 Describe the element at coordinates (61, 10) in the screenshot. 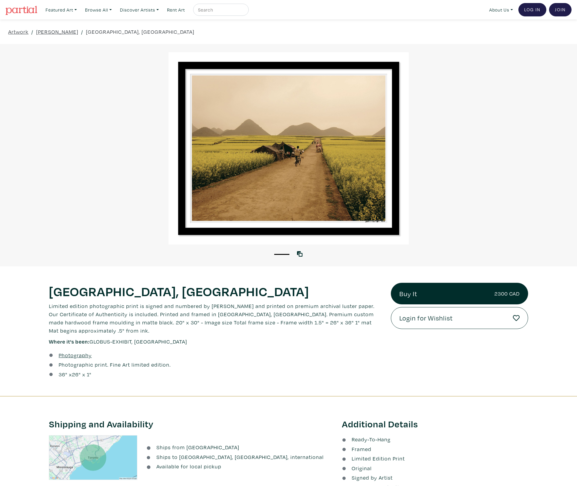

I see `a: Featured Art` at that location.